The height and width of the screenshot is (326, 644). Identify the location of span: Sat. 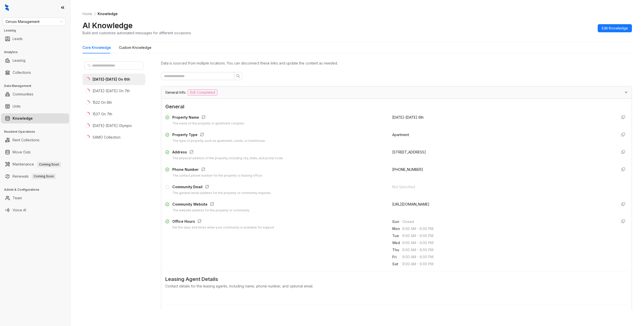
(397, 264).